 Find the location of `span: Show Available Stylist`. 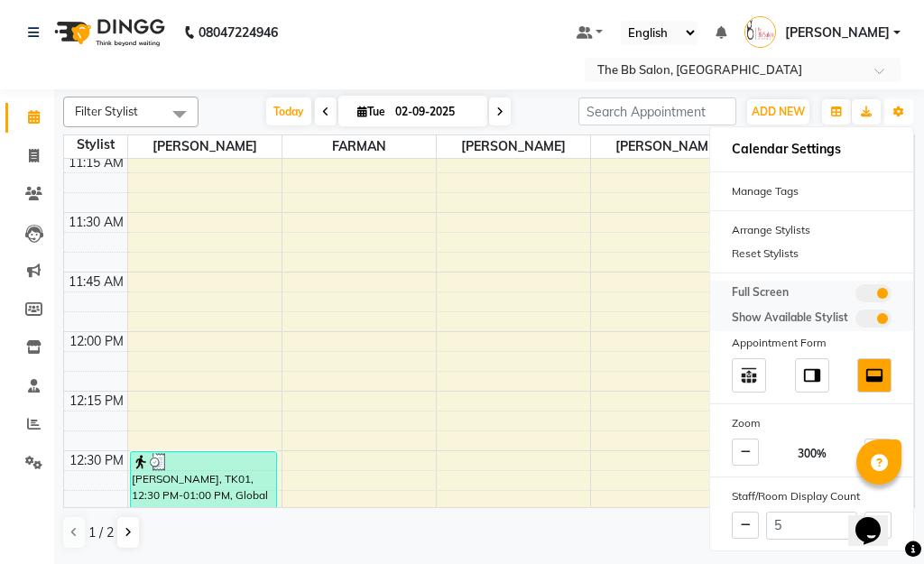

span: Show Available Stylist is located at coordinates (789, 318).